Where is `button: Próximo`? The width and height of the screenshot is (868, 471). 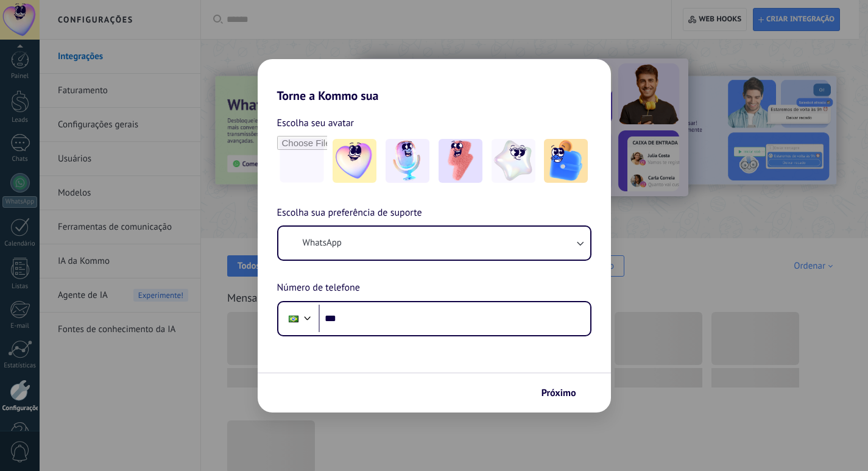 button: Próximo is located at coordinates (564, 393).